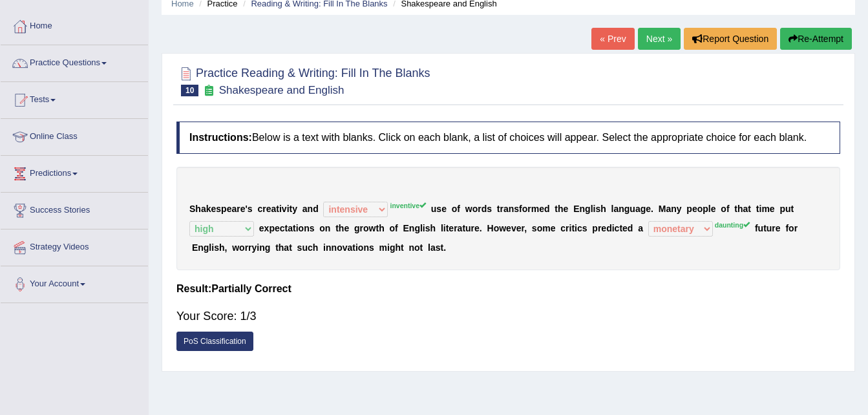 The width and height of the screenshot is (868, 415). What do you see at coordinates (508, 316) in the screenshot?
I see `div: Your Score: 1/3` at bounding box center [508, 316].